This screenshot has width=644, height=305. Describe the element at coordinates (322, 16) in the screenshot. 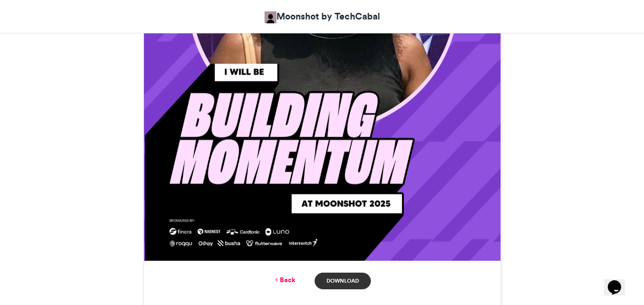

I see `a: Moonshot by TechCabal` at that location.